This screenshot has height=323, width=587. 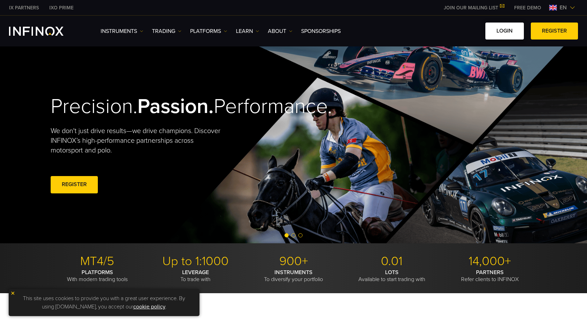 I want to click on a: INFINOX Logo, so click(x=44, y=31).